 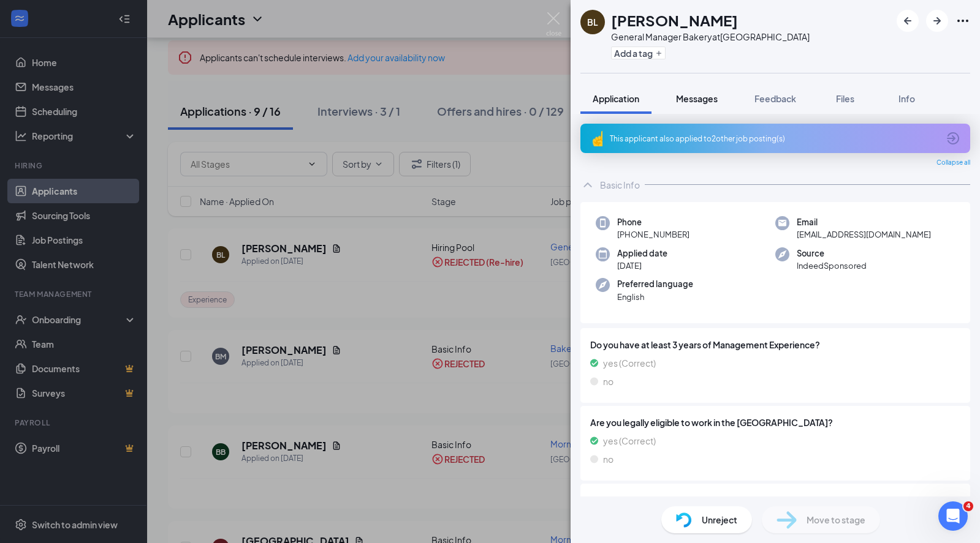 What do you see at coordinates (845, 98) in the screenshot?
I see `span: Files` at bounding box center [845, 98].